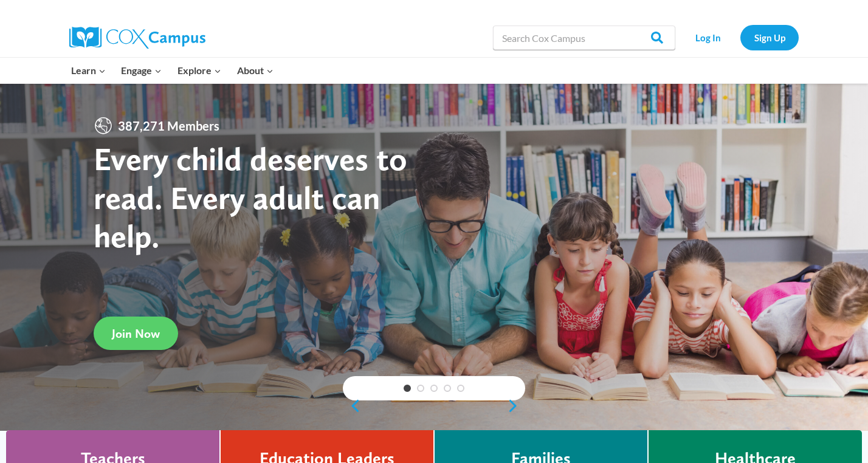 The width and height of the screenshot is (868, 463). I want to click on a: Sign Up, so click(770, 37).